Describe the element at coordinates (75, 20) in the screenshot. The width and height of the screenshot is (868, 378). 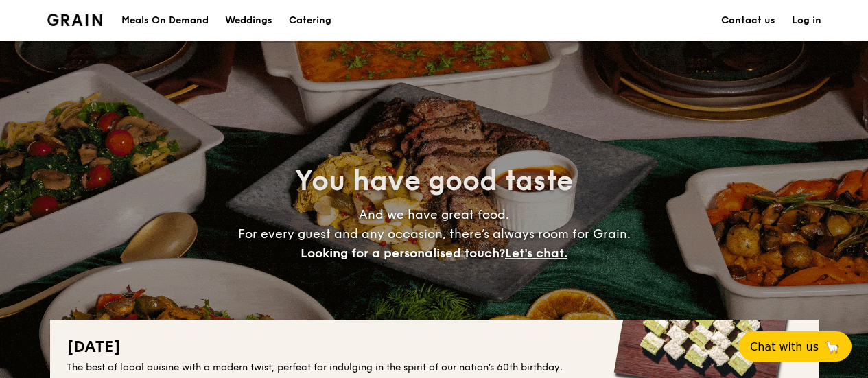
I see `a: Logotype` at that location.